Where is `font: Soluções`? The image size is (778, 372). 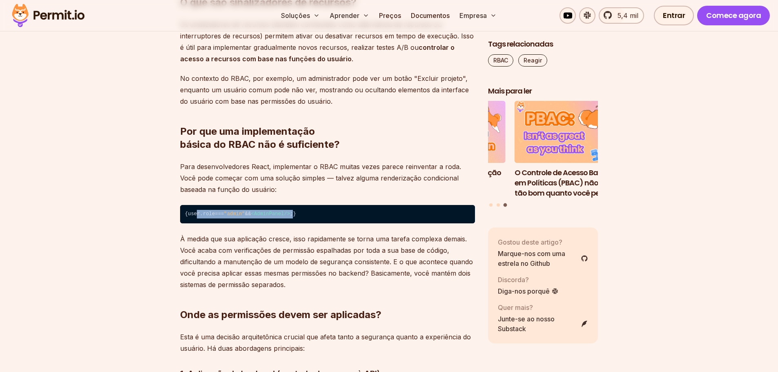 font: Soluções is located at coordinates (295, 16).